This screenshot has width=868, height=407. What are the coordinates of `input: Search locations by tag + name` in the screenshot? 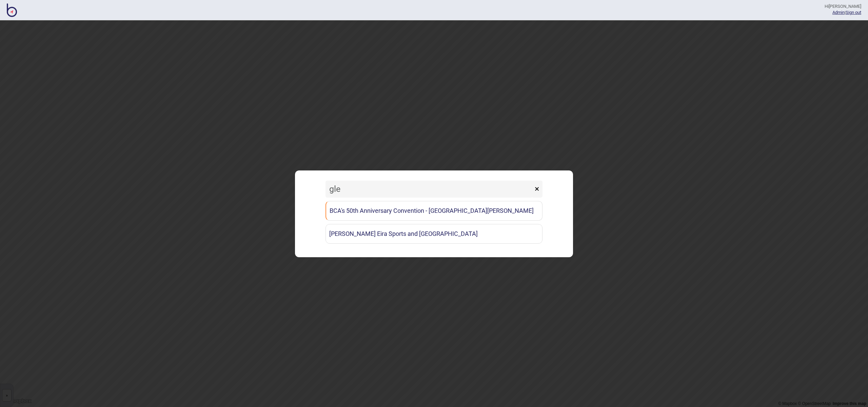 It's located at (429, 189).